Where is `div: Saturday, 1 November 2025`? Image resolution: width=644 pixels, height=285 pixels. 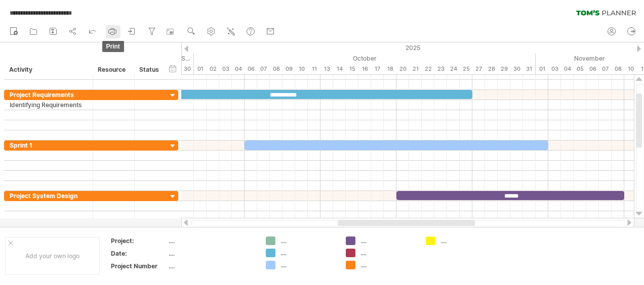
div: Saturday, 1 November 2025 is located at coordinates (542, 69).